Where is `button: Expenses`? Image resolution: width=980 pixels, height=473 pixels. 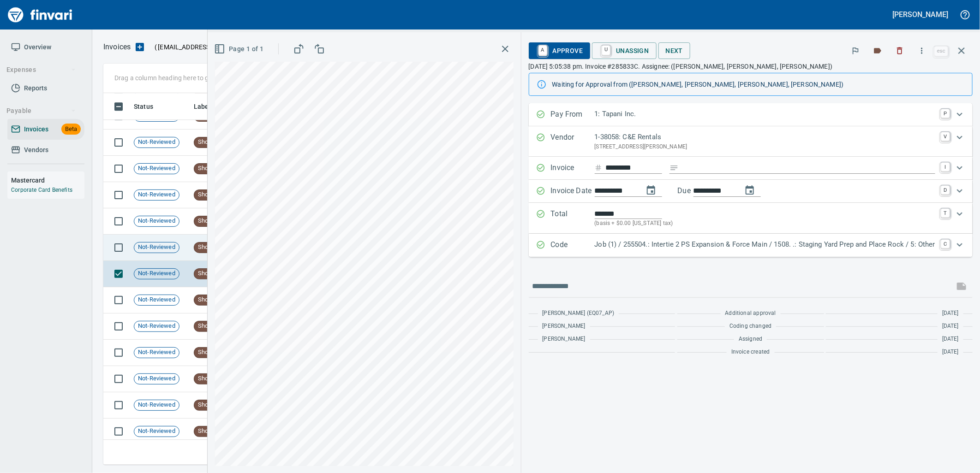
button: Expenses is located at coordinates (41, 70).